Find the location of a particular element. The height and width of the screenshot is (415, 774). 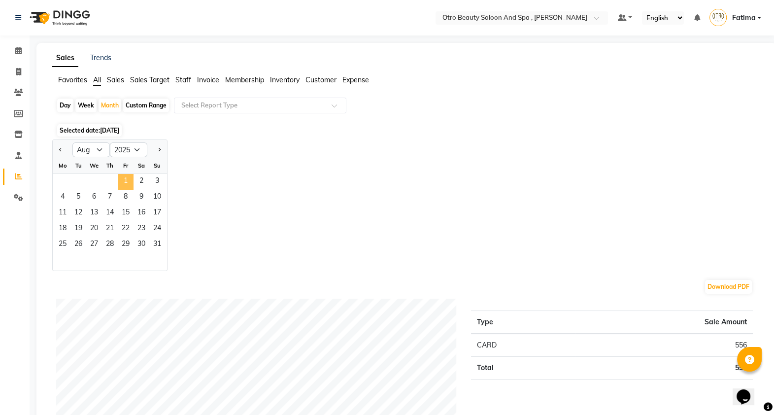

td: CARD is located at coordinates (523, 345).